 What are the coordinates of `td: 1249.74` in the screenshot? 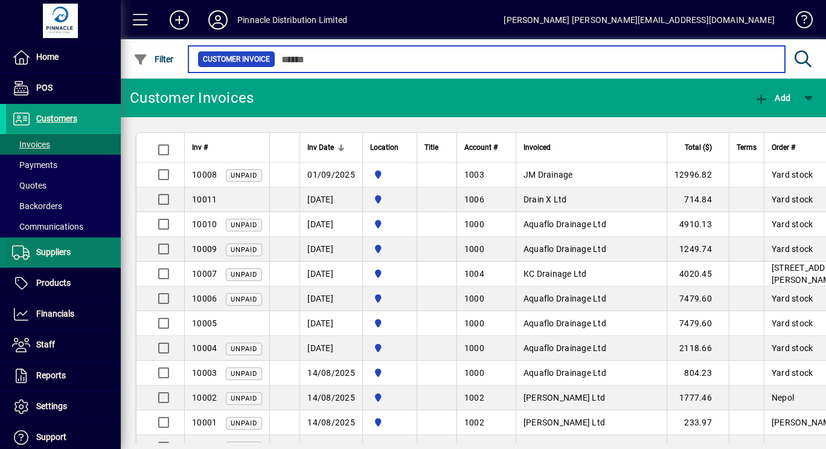 It's located at (698, 249).